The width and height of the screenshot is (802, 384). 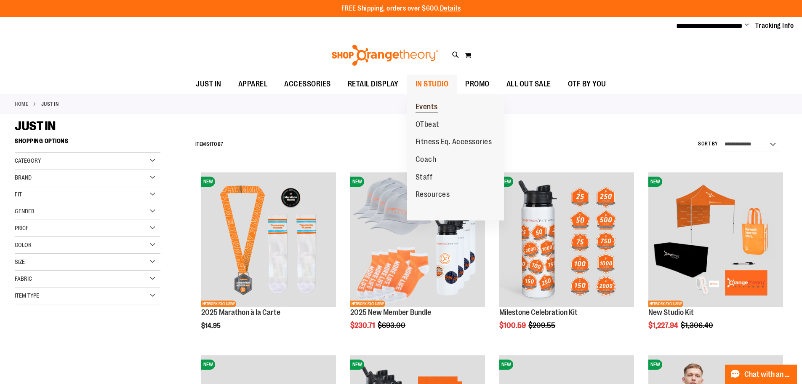 What do you see at coordinates (211, 326) in the screenshot?
I see `span: $14.95` at bounding box center [211, 326].